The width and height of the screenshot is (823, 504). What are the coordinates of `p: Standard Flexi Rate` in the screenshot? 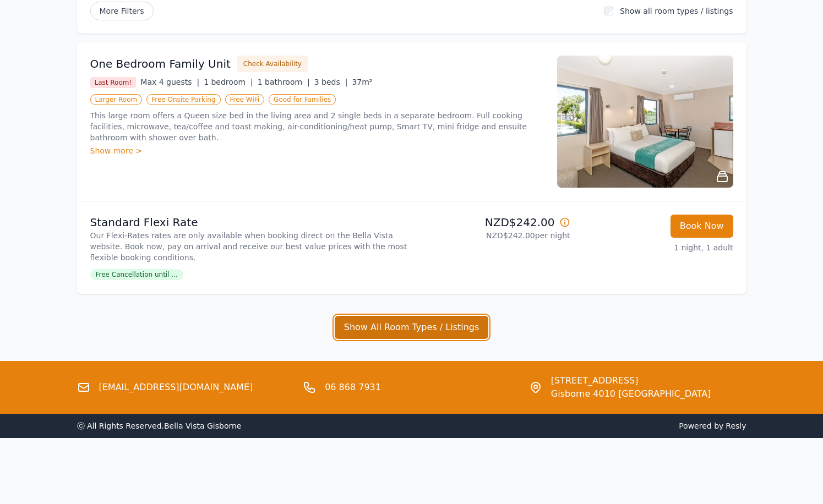 It's located at (249, 223).